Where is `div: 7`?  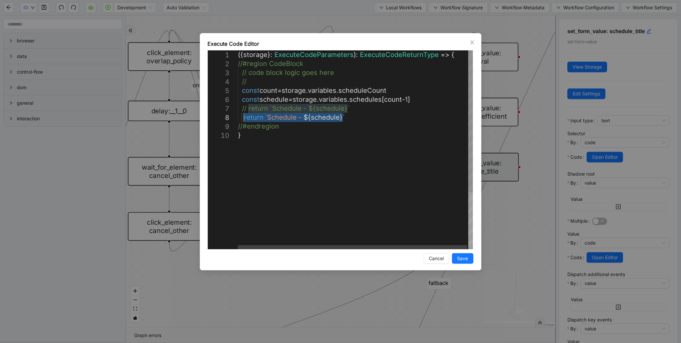 div: 7 is located at coordinates (218, 109).